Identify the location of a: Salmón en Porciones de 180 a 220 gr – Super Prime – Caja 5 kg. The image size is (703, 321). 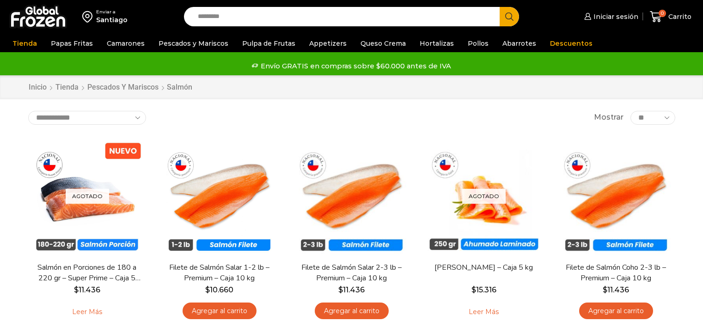
(87, 273).